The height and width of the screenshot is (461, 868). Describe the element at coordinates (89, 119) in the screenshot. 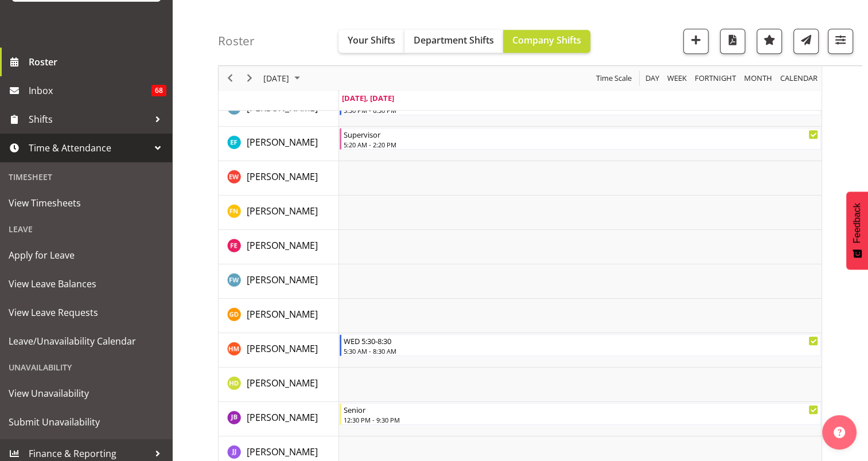

I see `span: Shifts` at that location.